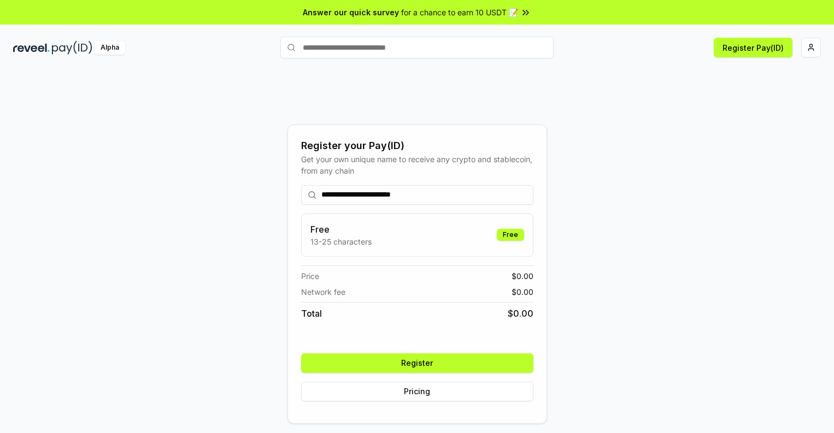 The width and height of the screenshot is (834, 433). What do you see at coordinates (753, 48) in the screenshot?
I see `button: Register Pay(ID)` at bounding box center [753, 48].